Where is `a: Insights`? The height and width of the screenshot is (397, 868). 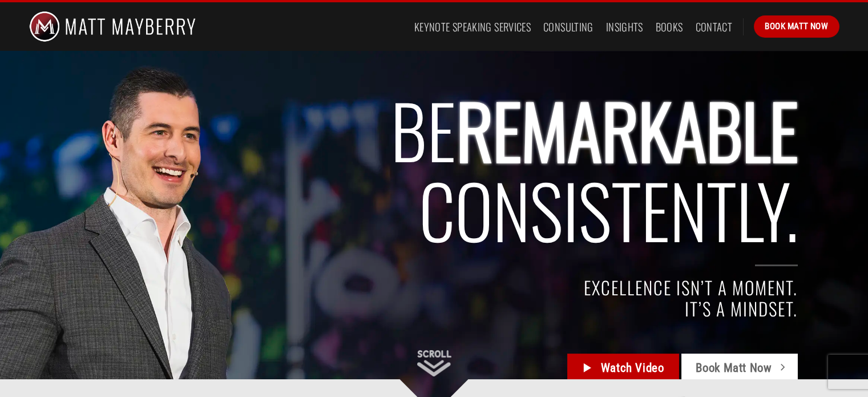
a: Insights is located at coordinates (625, 27).